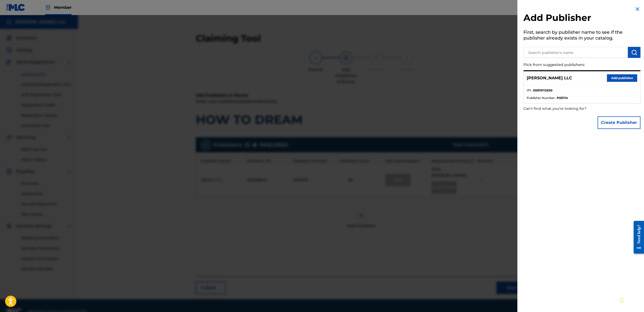 The image size is (644, 312). I want to click on p: Can't find what you're looking for?, so click(567, 108).